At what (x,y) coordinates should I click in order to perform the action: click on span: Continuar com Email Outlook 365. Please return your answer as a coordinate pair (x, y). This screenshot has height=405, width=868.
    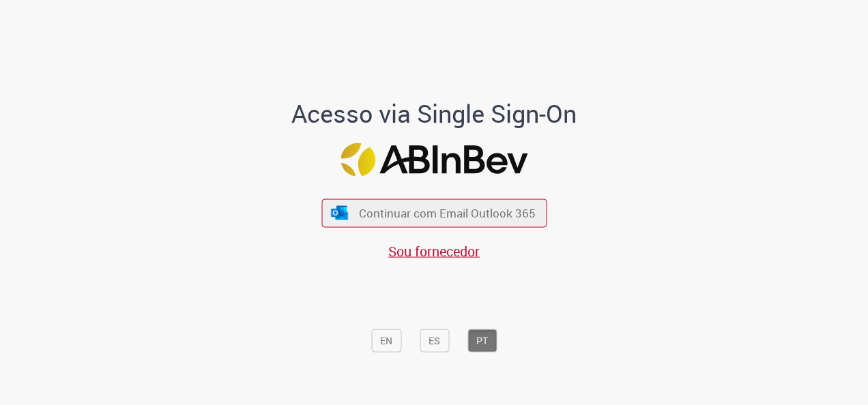
    Looking at the image, I should click on (446, 213).